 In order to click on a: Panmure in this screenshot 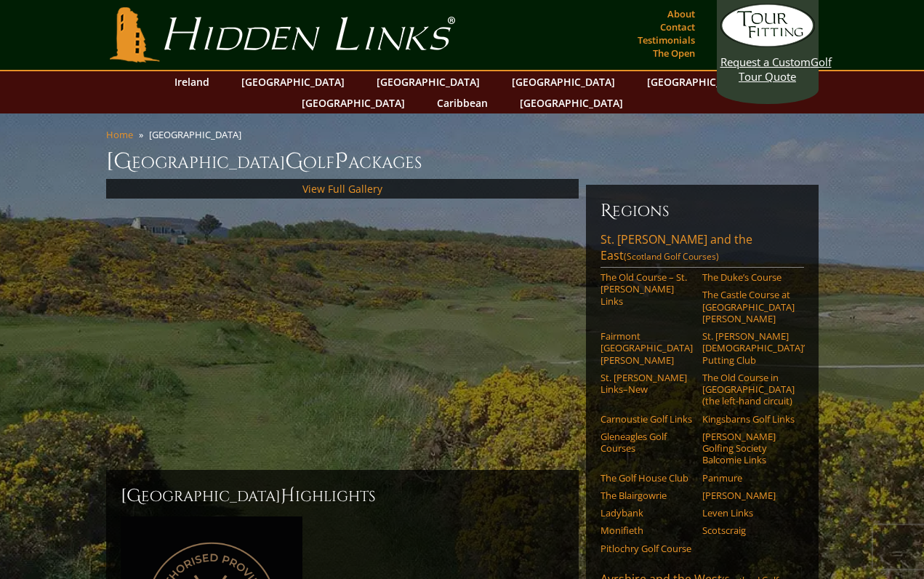, I will do `click(748, 478)`.